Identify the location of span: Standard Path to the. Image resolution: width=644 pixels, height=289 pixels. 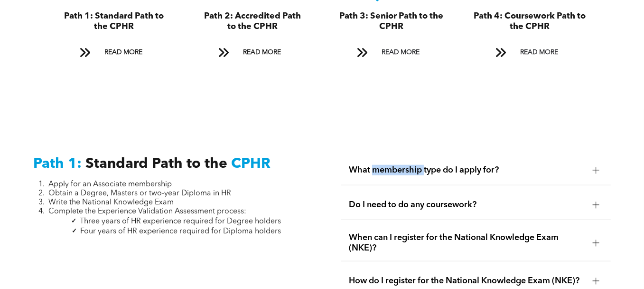
(156, 164).